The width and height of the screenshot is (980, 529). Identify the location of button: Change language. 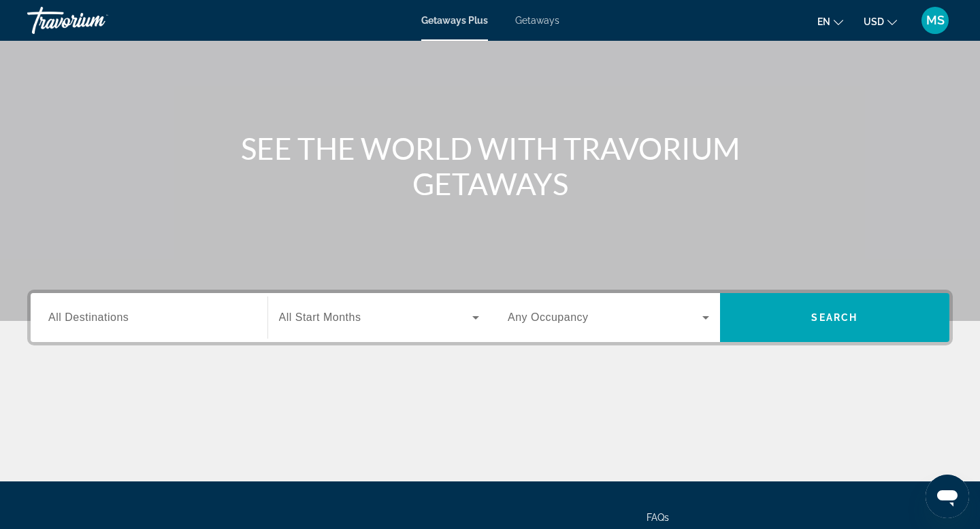
(830, 21).